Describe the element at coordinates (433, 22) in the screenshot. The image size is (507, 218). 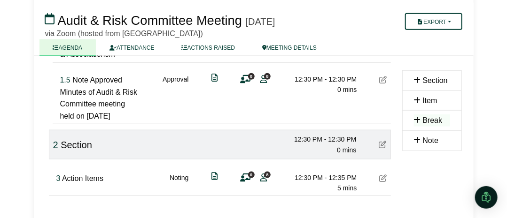
I see `button: Export` at that location.